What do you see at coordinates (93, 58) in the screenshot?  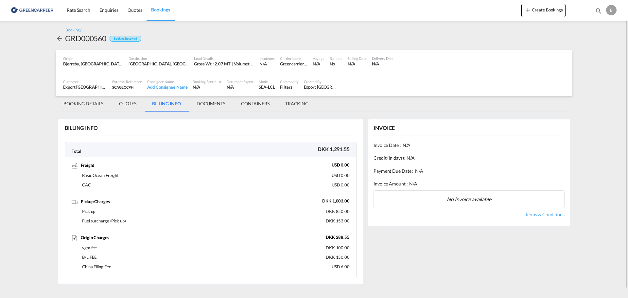 I see `div: Origin` at bounding box center [93, 58].